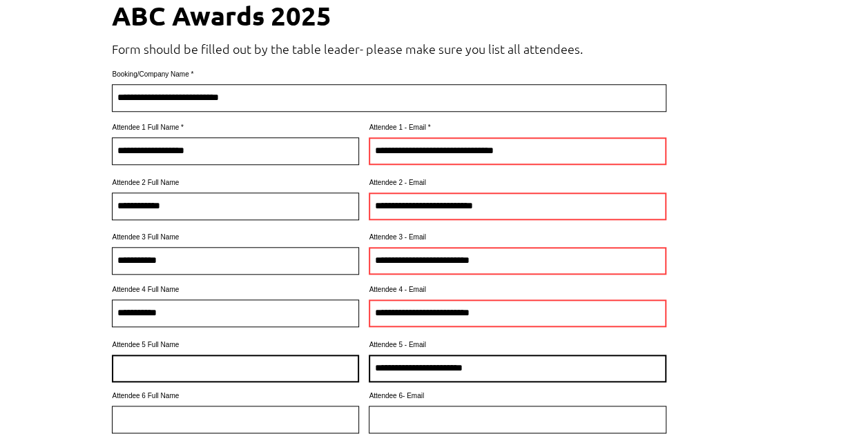 The height and width of the screenshot is (434, 868). What do you see at coordinates (517, 237) in the screenshot?
I see `label: Attendee 3 - Email` at bounding box center [517, 237].